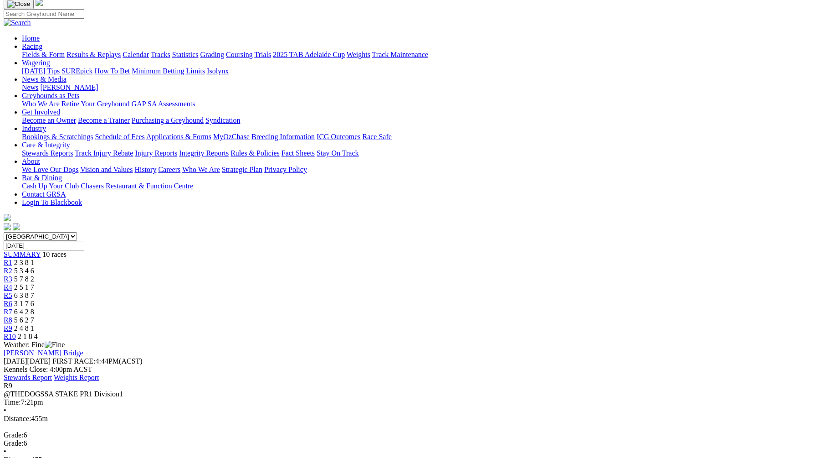 The width and height of the screenshot is (814, 458). What do you see at coordinates (416, 120) in the screenshot?
I see `div: Get Involved` at bounding box center [416, 120].